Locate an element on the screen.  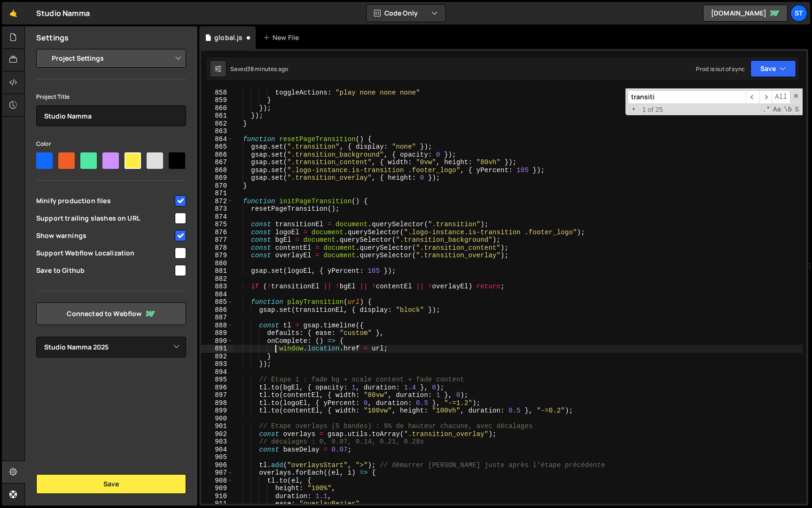
span: Alt-Enter is located at coordinates (781, 97).